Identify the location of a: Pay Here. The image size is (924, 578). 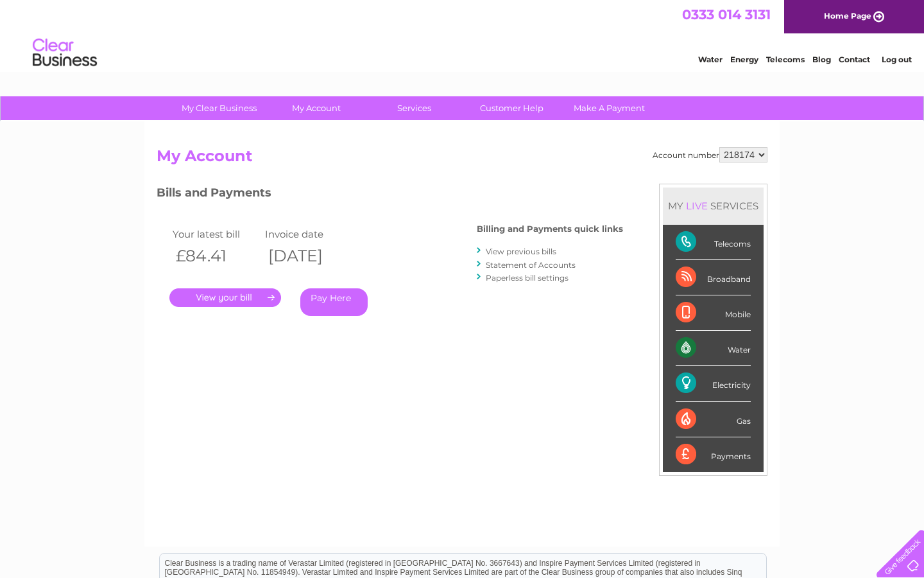
(334, 302).